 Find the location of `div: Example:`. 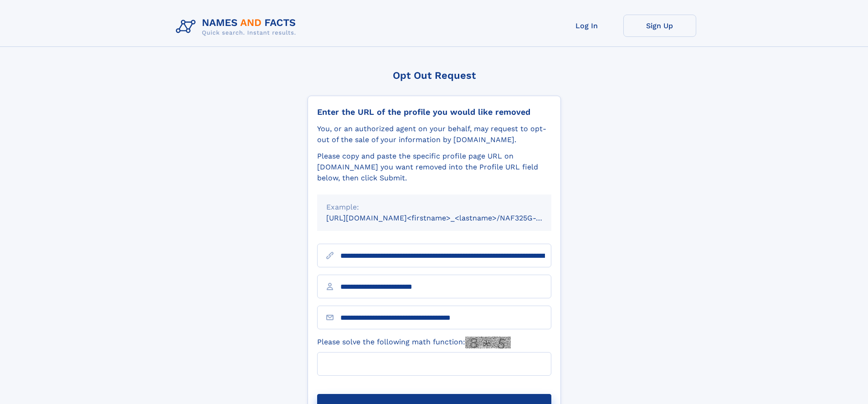

div: Example: is located at coordinates (434, 207).